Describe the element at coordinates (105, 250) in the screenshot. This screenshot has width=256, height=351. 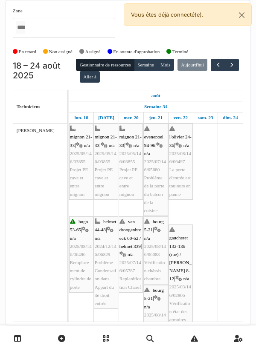
I see `span: 2024/12/146/06829` at that location.